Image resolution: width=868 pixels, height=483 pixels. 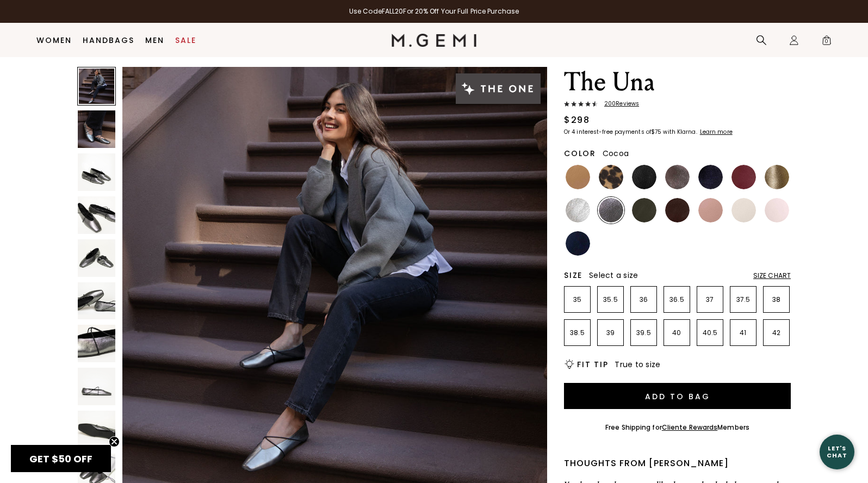 What do you see at coordinates (114, 442) in the screenshot?
I see `button: Close teaser` at bounding box center [114, 442].